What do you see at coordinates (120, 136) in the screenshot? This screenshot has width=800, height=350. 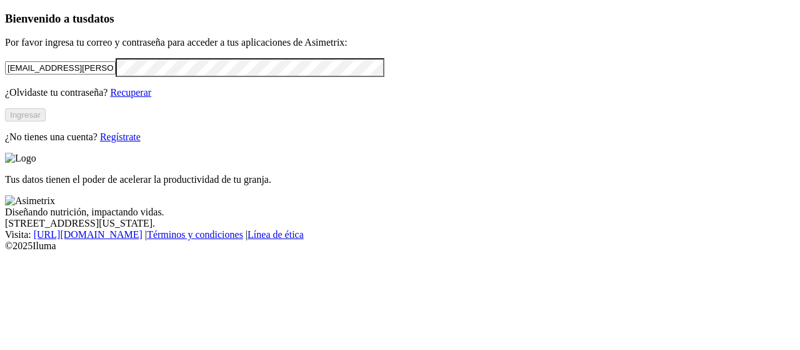 I see `a: Regístrate` at bounding box center [120, 136].